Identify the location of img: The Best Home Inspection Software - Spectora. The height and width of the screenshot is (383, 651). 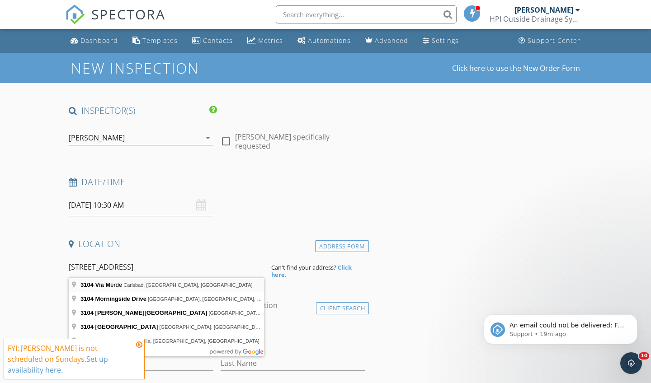
(75, 14).